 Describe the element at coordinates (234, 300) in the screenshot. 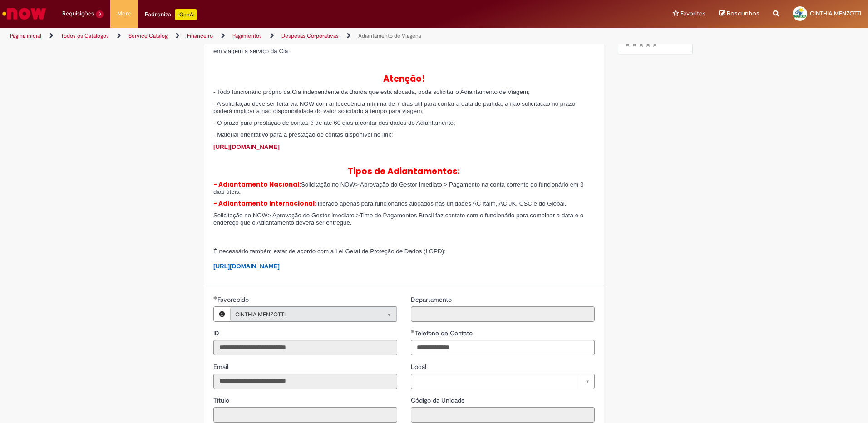

I see `span: Necessários - Favorecido` at that location.